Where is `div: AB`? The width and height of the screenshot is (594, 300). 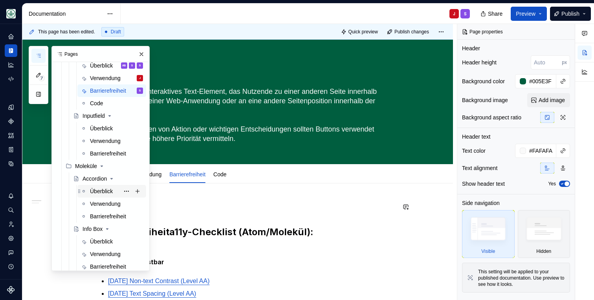
div: AB is located at coordinates (124, 66).